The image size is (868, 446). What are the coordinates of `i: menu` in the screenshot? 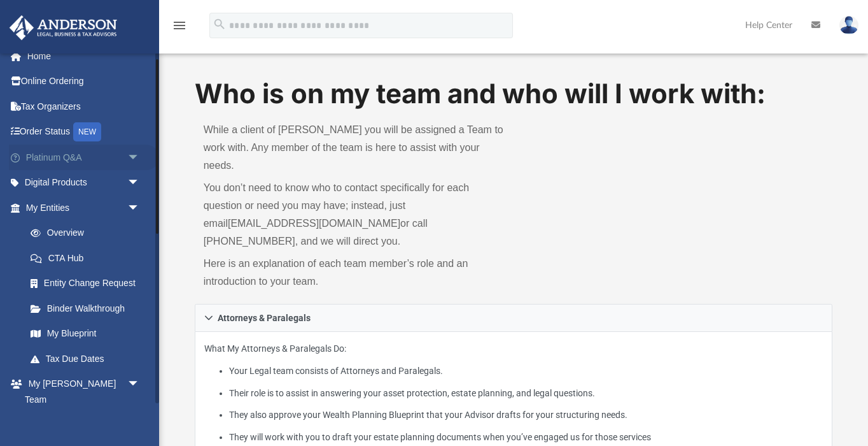 It's located at (180, 26).